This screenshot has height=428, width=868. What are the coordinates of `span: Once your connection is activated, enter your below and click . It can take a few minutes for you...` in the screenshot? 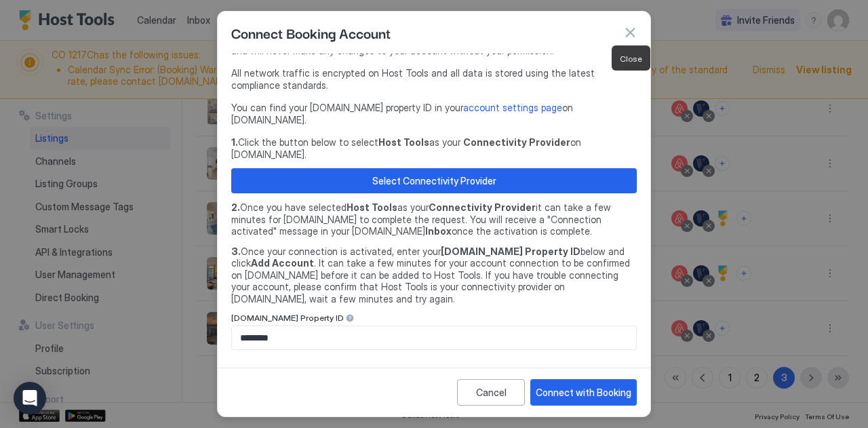 It's located at (434, 276).